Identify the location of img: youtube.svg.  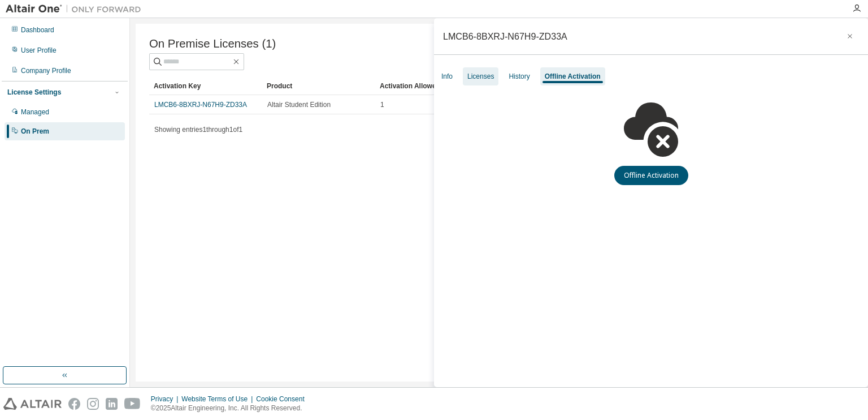
(132, 403).